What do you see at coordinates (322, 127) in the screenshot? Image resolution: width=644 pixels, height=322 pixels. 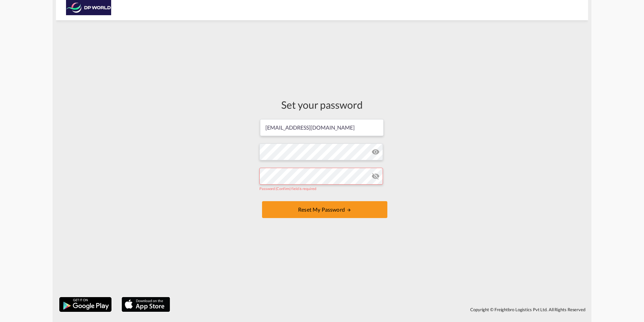 I see `input: Email address` at bounding box center [322, 127].